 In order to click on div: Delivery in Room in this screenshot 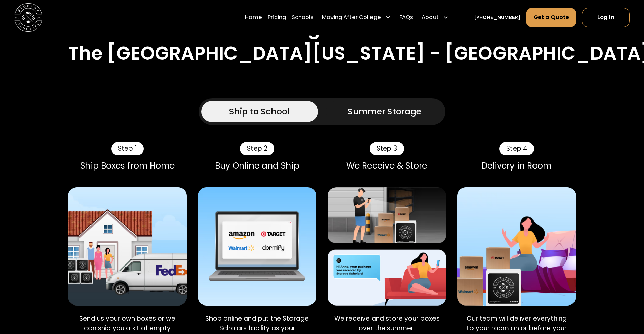, I will do `click(516, 165)`.